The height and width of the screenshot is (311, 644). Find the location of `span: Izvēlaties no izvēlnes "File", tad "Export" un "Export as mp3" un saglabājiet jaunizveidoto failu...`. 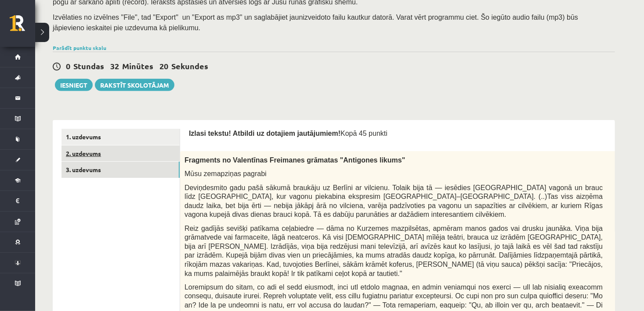

span: Izvēlaties no izvēlnes "File", tad "Export" un "Export as mp3" un saglabājiet jaunizveidoto failu... is located at coordinates (315, 22).